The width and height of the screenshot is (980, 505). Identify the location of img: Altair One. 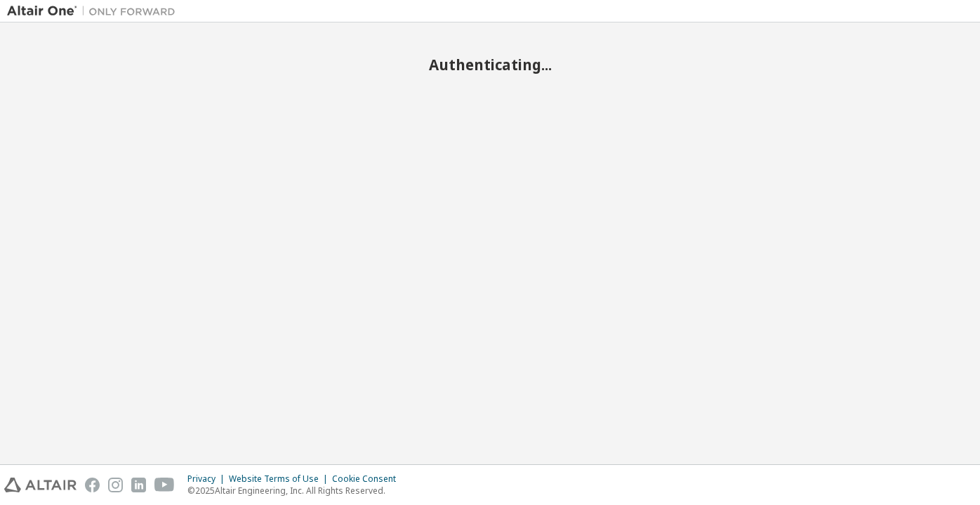
(94, 11).